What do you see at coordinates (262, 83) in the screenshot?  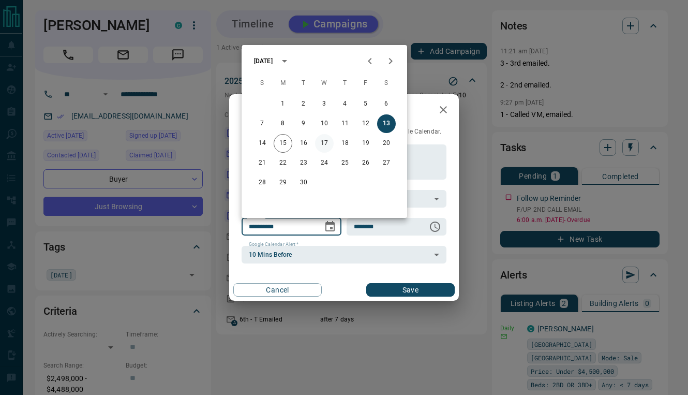 I see `span: Sunday` at bounding box center [262, 83].